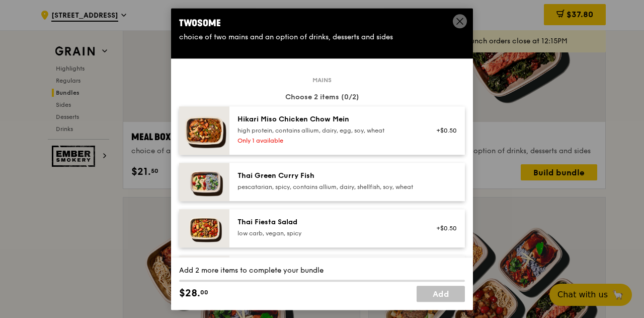  I want to click on div: high protein, contains allium, dairy, egg, soy, wheat, so click(327, 130).